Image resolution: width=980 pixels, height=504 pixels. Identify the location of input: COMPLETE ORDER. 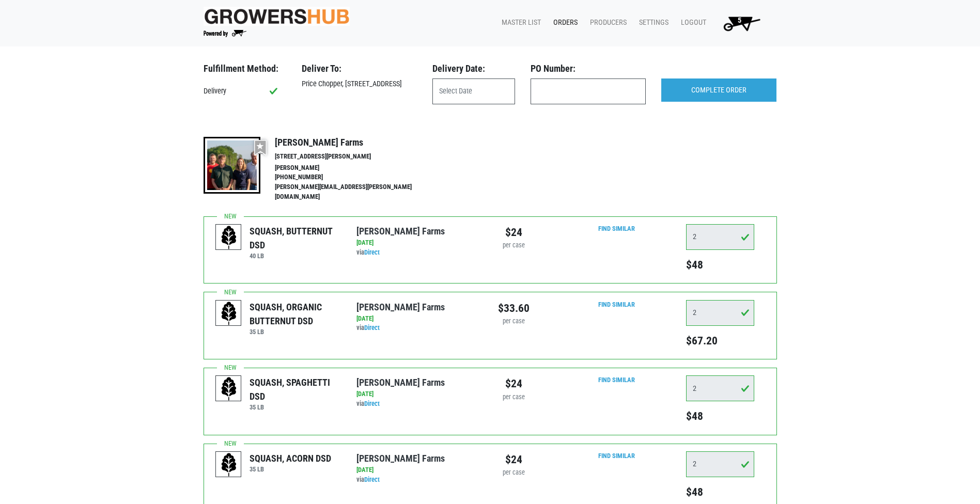
(718, 91).